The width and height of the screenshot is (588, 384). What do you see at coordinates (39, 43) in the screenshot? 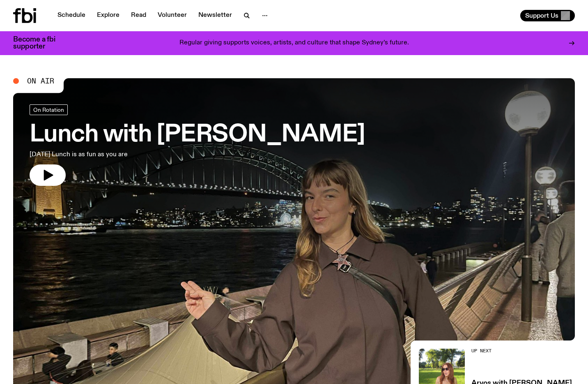
I see `h3: Become a fbi supporter` at bounding box center [39, 43].